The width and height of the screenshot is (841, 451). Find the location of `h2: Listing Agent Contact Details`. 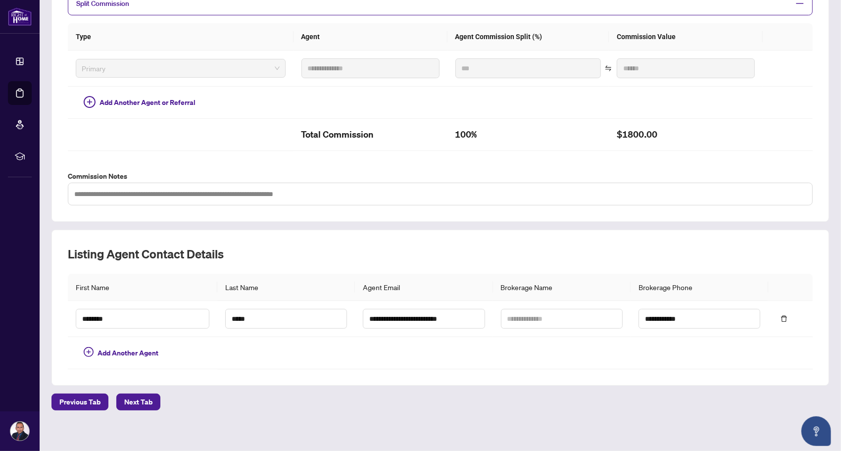

h2: Listing Agent Contact Details is located at coordinates (440, 254).